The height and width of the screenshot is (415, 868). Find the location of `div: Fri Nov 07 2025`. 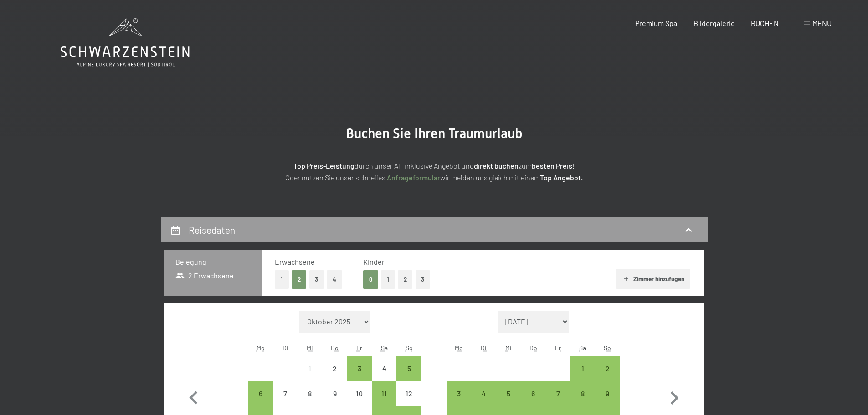

div: Fri Nov 07 2025 is located at coordinates (557, 394).